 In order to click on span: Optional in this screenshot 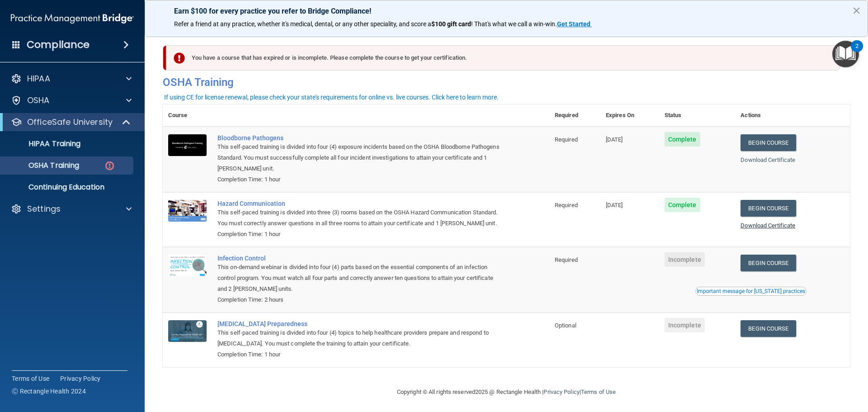, I will do `click(566, 325)`.